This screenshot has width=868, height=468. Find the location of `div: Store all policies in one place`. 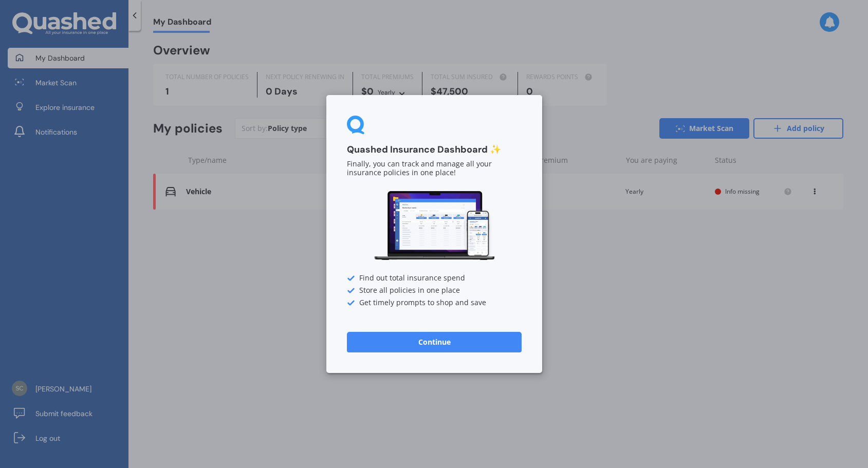

div: Store all policies in one place is located at coordinates (434, 291).